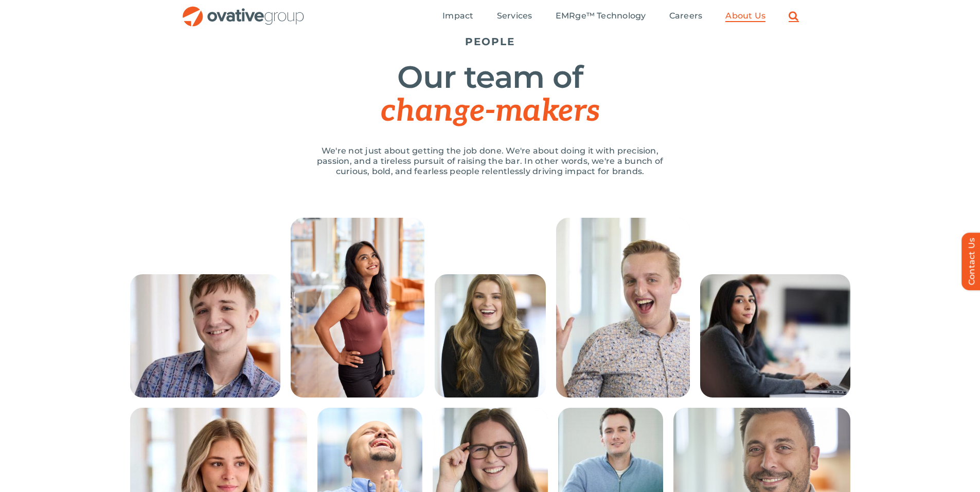 The height and width of the screenshot is (492, 980). Describe the element at coordinates (746, 16) in the screenshot. I see `span: About Us` at that location.